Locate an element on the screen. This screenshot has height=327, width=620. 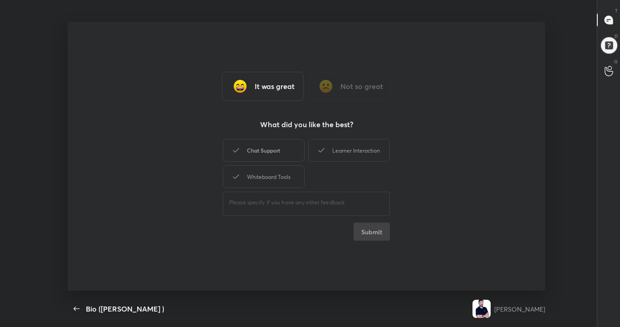
h3: Not so great is located at coordinates (361, 86).